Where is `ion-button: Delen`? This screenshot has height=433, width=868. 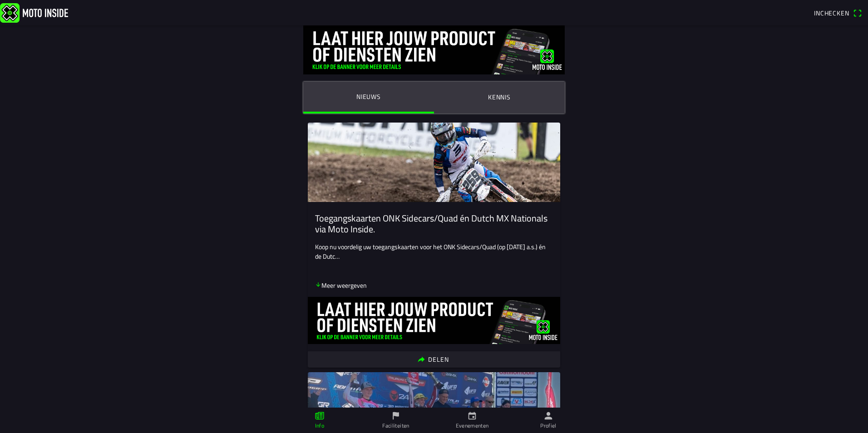 ion-button: Delen is located at coordinates (434, 360).